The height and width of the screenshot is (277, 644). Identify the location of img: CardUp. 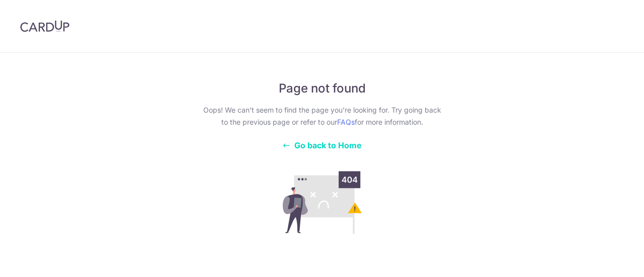
(45, 26).